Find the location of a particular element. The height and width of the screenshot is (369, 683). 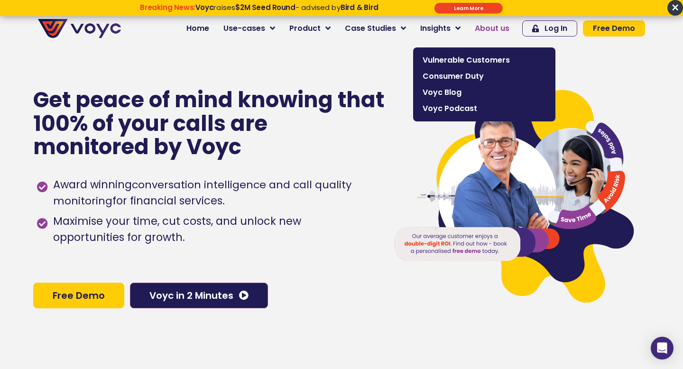

img: voyc-full-logo is located at coordinates (79, 28).